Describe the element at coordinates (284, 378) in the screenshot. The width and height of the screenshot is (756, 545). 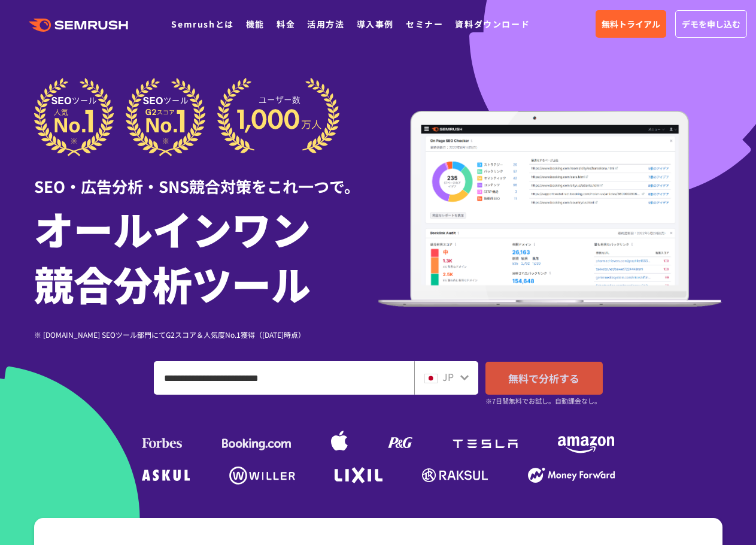
I see `input: ドメイン、キーワードまたはURLを入力してください` at that location.